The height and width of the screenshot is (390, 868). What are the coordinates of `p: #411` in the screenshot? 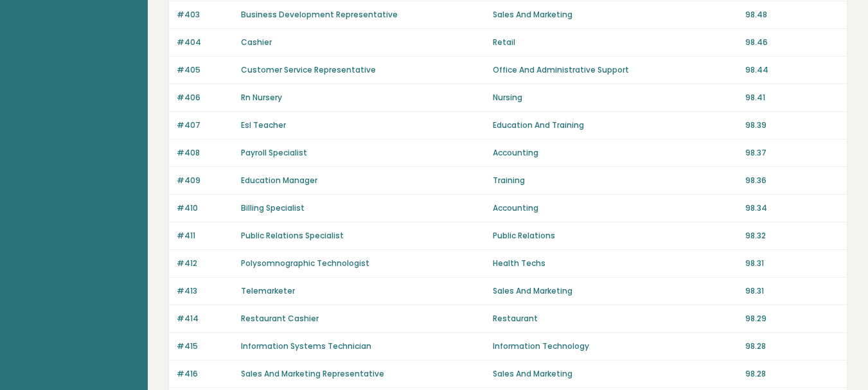 It's located at (205, 236).